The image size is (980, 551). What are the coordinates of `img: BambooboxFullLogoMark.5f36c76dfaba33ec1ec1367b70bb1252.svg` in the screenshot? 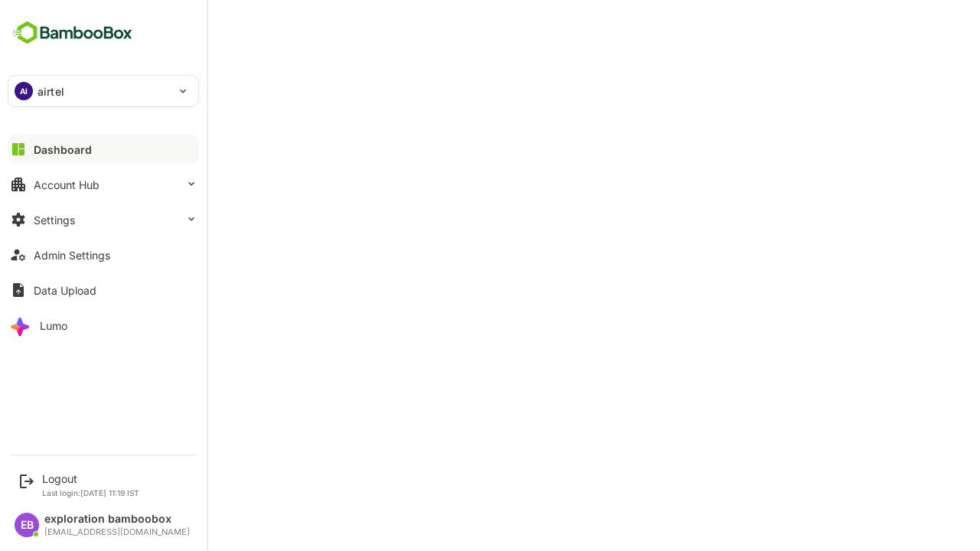 It's located at (72, 33).